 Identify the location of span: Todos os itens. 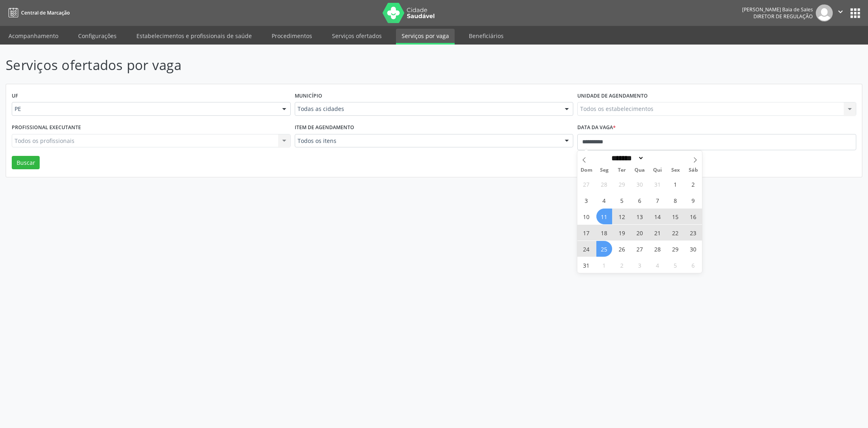
(427, 141).